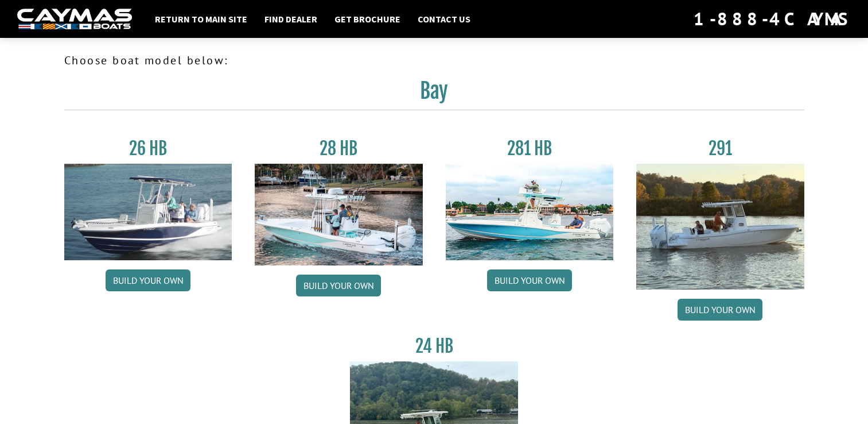  I want to click on h3: 26 HB, so click(148, 148).